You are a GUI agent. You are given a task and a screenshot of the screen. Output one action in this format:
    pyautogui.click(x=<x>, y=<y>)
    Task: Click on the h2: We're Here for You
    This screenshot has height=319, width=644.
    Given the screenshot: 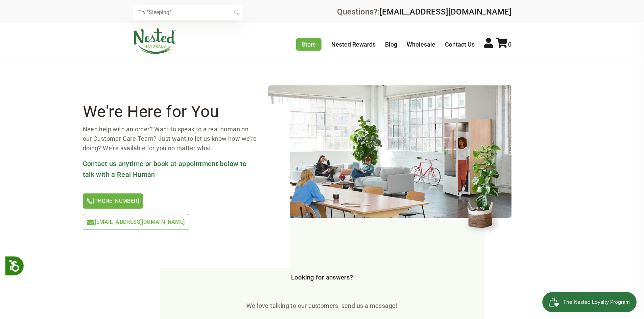 What is the action you would take?
    pyautogui.click(x=170, y=111)
    